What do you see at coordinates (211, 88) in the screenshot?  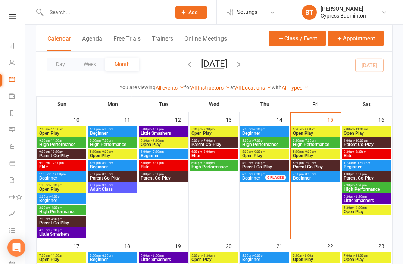 I see `a: All Instructors` at bounding box center [211, 88].